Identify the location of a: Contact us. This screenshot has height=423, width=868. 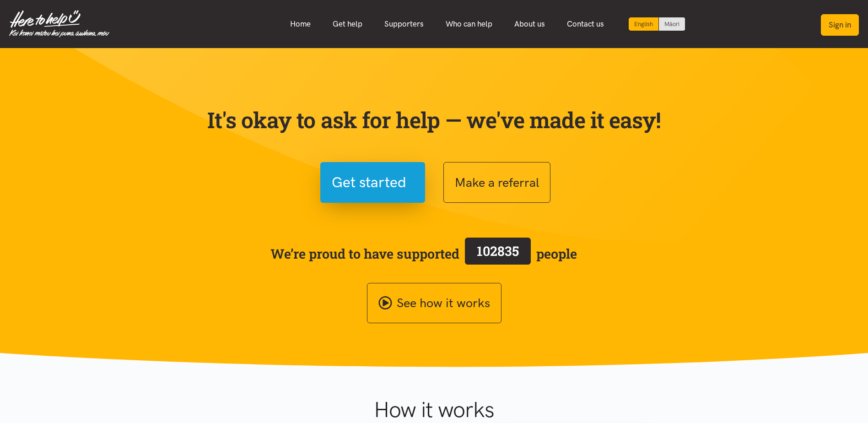
(585, 24).